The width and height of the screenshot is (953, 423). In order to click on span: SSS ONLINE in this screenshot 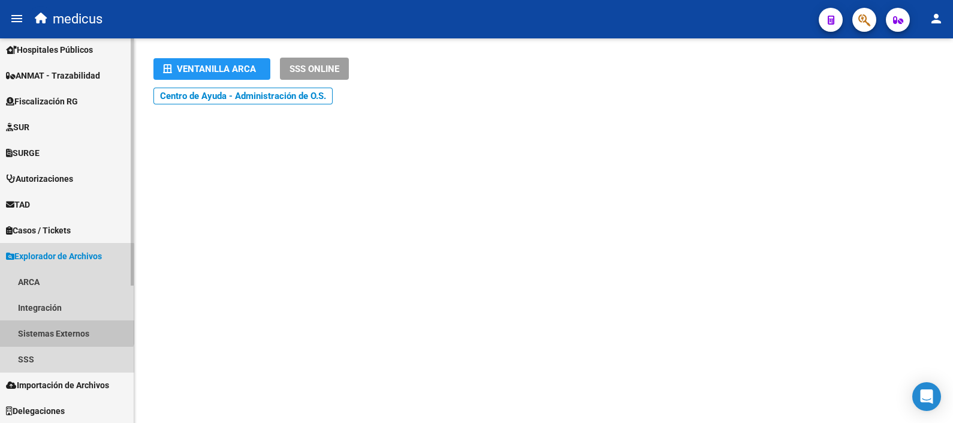, I will do `click(314, 69)`.